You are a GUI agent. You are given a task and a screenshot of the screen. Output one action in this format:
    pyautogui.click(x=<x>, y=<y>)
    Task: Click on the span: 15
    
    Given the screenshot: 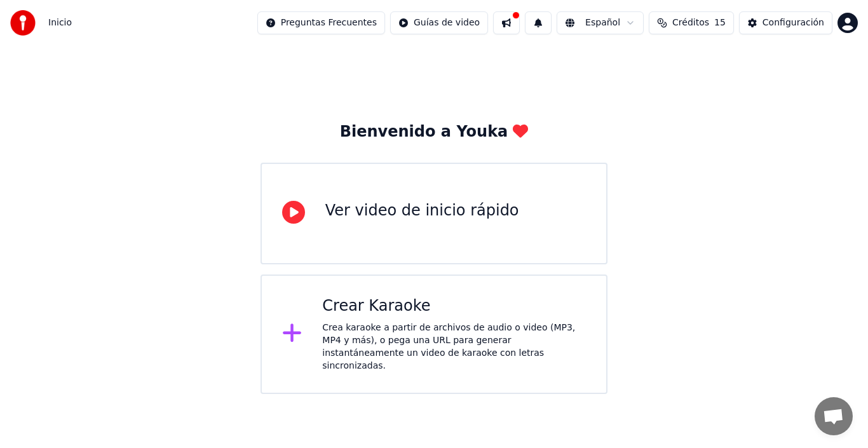 What is the action you would take?
    pyautogui.click(x=720, y=23)
    